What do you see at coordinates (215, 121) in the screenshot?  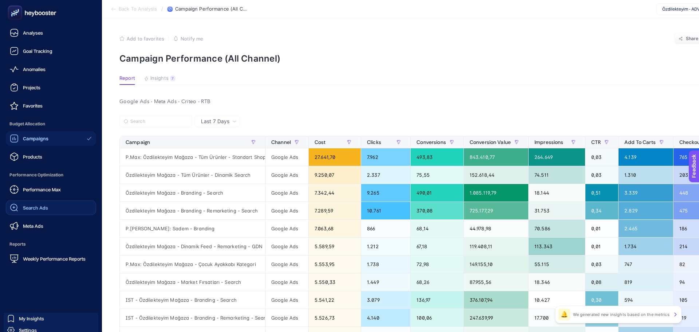 I see `span: Last 7 Days` at bounding box center [215, 121].